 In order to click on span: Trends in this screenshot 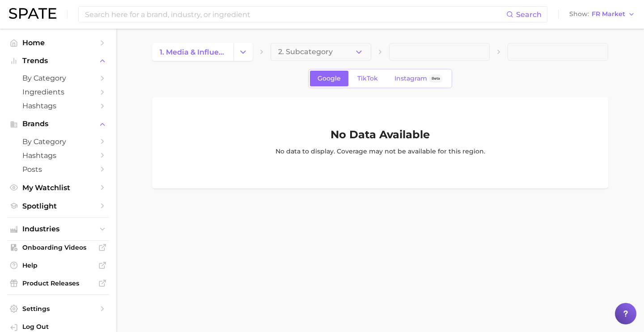, I will do `click(58, 61)`.